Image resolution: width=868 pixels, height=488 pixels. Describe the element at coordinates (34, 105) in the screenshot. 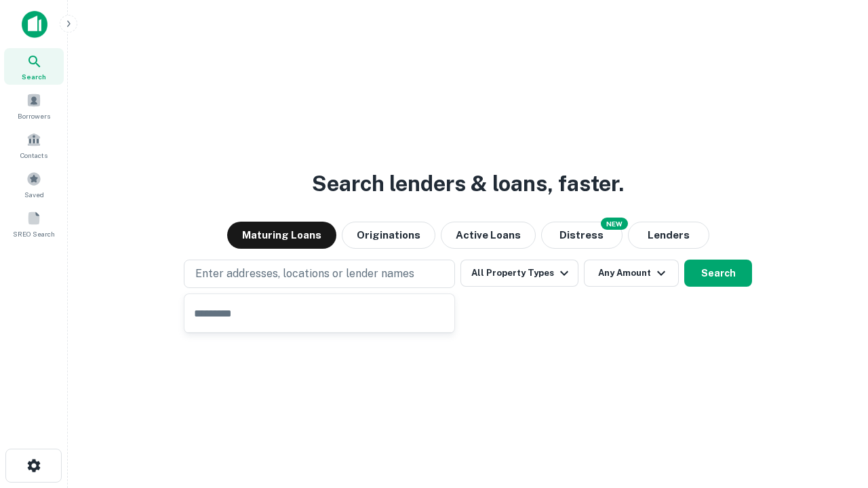

I see `div: Borrowers` at that location.